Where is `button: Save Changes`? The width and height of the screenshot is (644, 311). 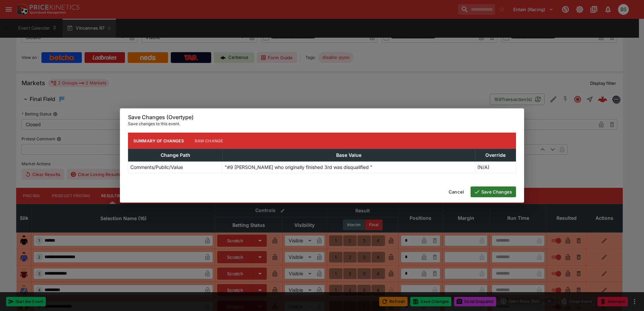 button: Save Changes is located at coordinates (493, 192).